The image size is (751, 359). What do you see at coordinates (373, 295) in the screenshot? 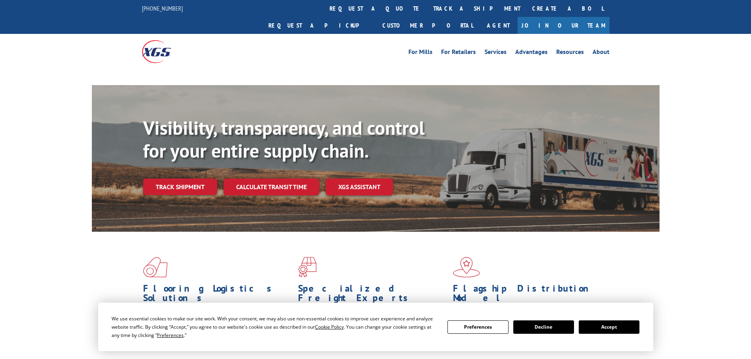
I see `h1: Specialized Freight Experts` at bounding box center [373, 295].